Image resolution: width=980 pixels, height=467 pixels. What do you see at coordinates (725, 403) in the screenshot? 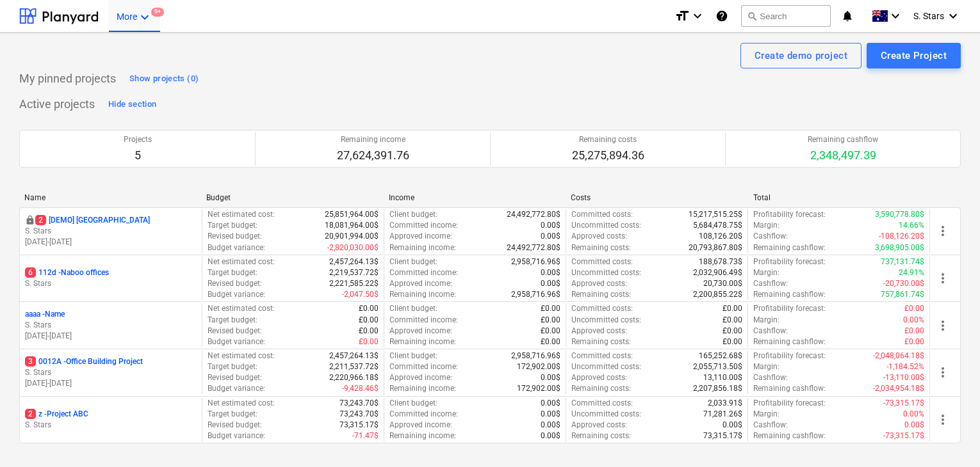
I see `p: 2,033.91$` at bounding box center [725, 403].